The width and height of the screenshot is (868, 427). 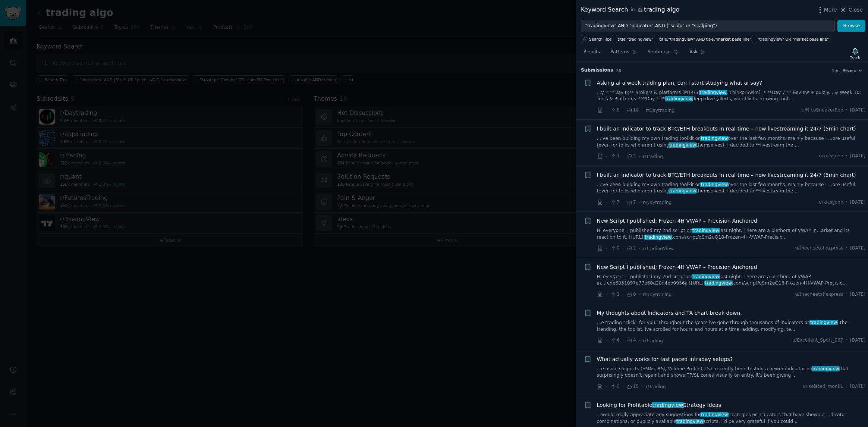 I want to click on span: Looking for Profitable Strategy Ideas, so click(x=659, y=405).